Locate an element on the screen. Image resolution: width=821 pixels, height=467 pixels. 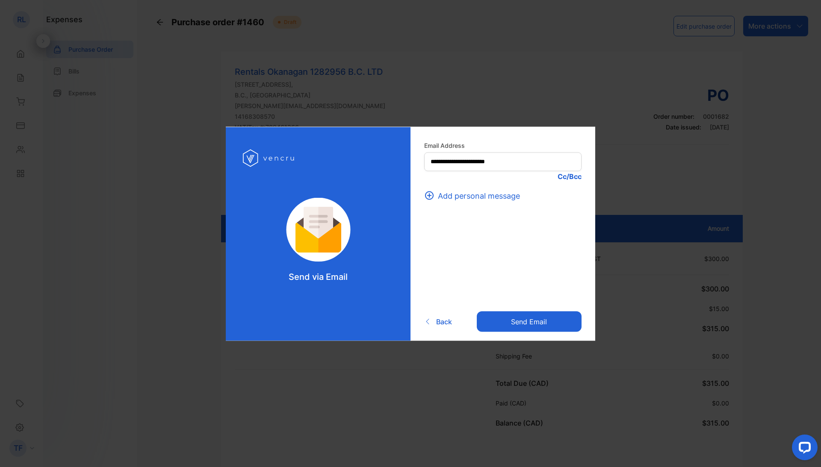
span: Back is located at coordinates (444, 322).